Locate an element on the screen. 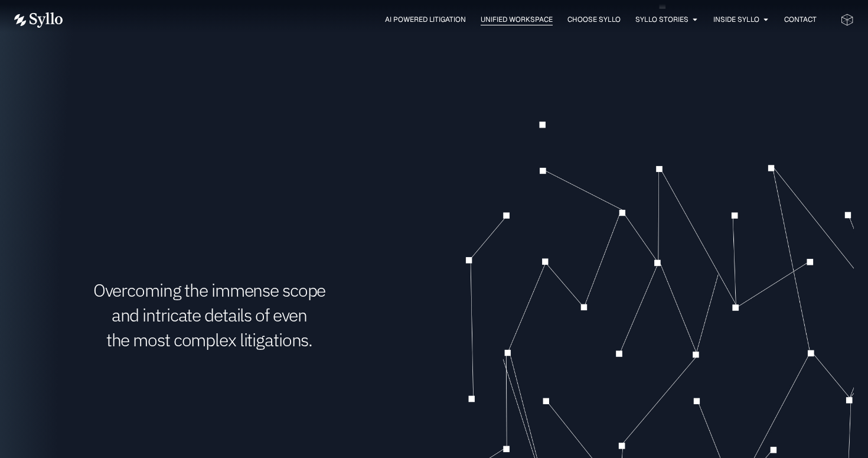  a: Inside Syllo is located at coordinates (736, 20).